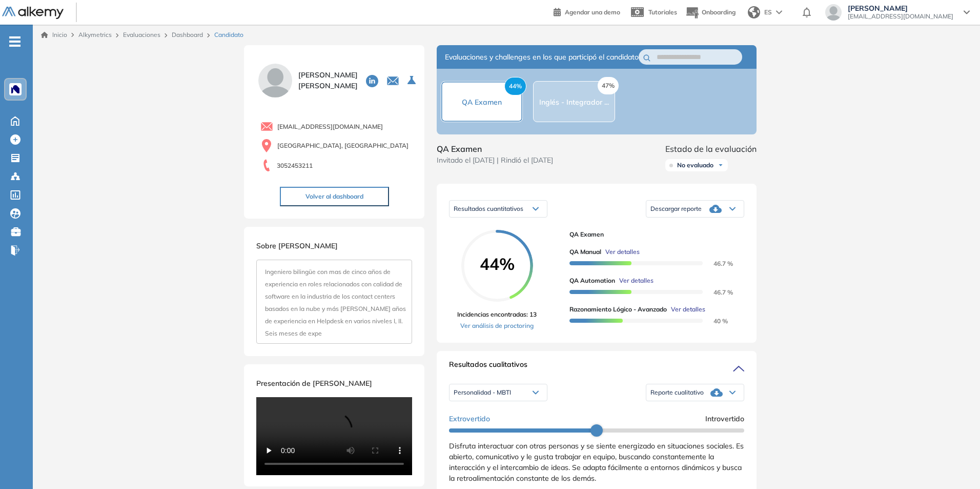 Image resolution: width=980 pixels, height=489 pixels. What do you see at coordinates (676, 209) in the screenshot?
I see `span: Descargar reporte` at bounding box center [676, 209].